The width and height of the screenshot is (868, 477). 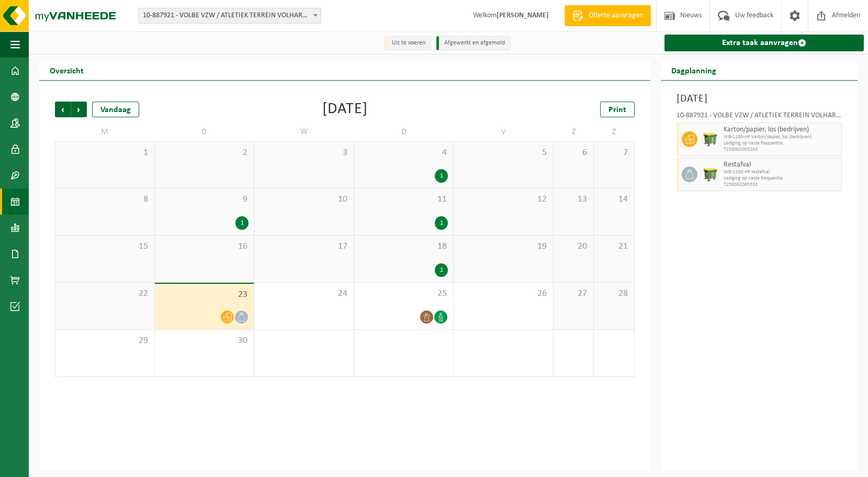 What do you see at coordinates (104, 153) in the screenshot?
I see `span: 1` at bounding box center [104, 153].